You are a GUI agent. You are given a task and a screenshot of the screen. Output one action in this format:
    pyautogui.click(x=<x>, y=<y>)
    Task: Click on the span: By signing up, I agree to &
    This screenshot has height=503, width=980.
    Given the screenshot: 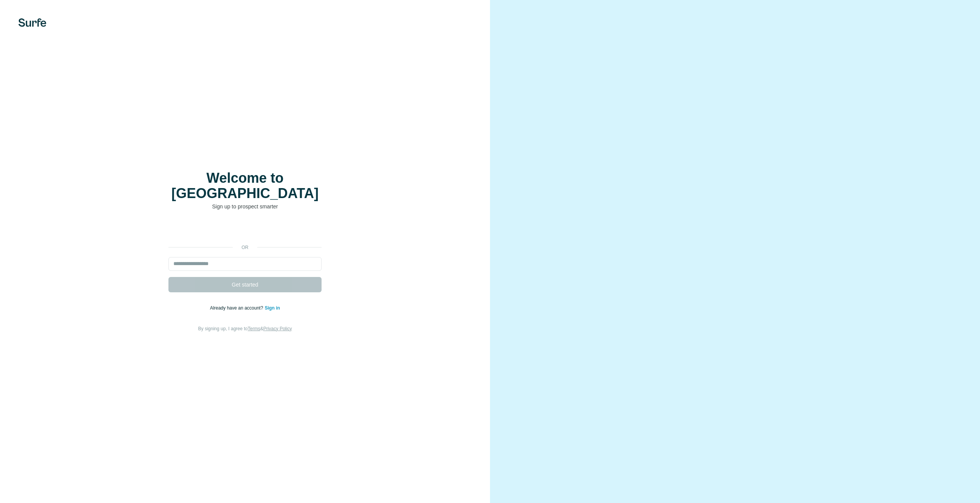 What is the action you would take?
    pyautogui.click(x=245, y=329)
    